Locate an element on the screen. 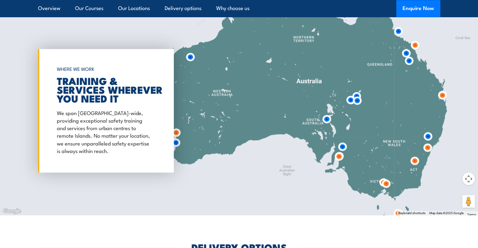 This screenshot has height=248, width=478. button: Drag Pegman onto the map to open Street View is located at coordinates (468, 202).